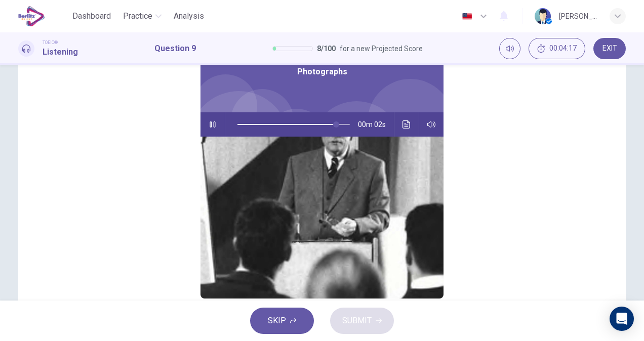 The image size is (644, 341). What do you see at coordinates (326, 49) in the screenshot?
I see `span: 8 / 100` at bounding box center [326, 49].